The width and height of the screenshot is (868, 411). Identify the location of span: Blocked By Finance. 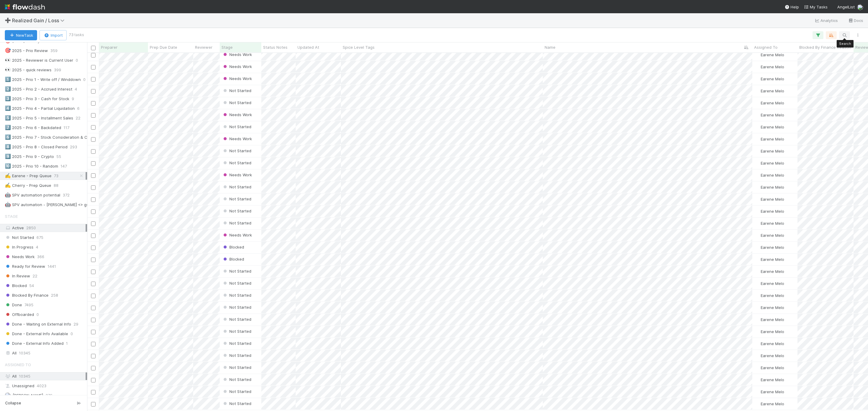
(26, 296).